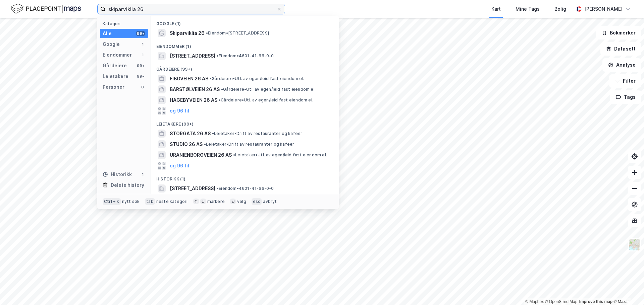 The height and width of the screenshot is (305, 644). What do you see at coordinates (257, 202) in the screenshot?
I see `div: esc` at bounding box center [257, 202].